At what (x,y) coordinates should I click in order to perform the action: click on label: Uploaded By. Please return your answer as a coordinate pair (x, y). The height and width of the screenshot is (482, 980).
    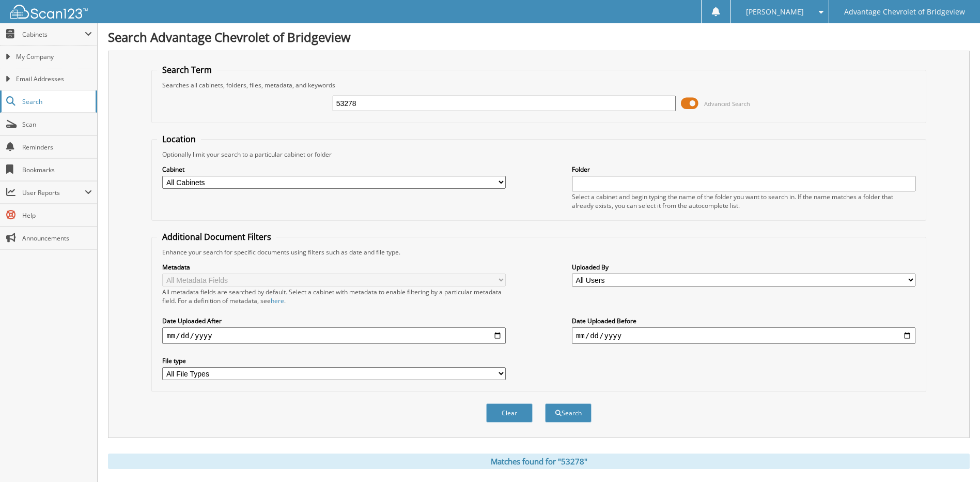
    Looking at the image, I should click on (743, 267).